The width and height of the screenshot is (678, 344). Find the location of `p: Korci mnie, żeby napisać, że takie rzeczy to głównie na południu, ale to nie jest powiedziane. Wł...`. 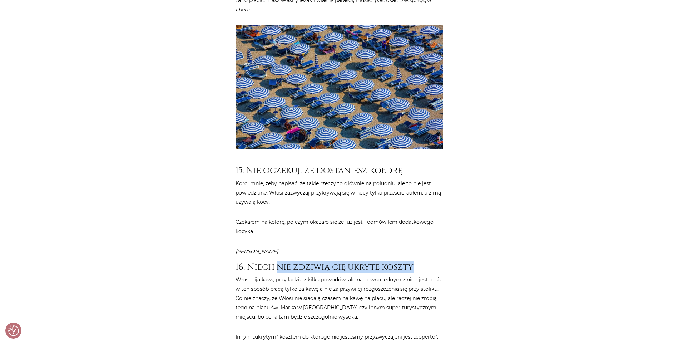

p: Korci mnie, żeby napisać, że takie rzeczy to głównie na południu, ale to nie jest powiedziane. Wł... is located at coordinates (339, 193).